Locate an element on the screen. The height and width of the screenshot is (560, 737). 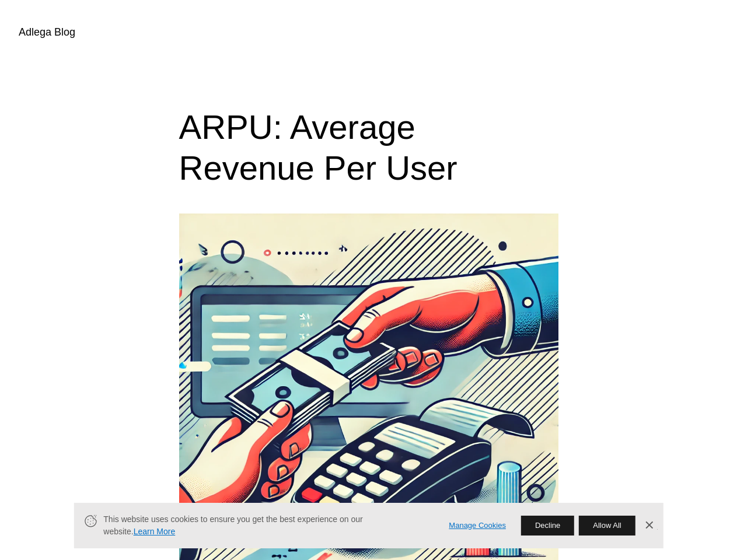
a: Manage Cookies is located at coordinates (477, 525).